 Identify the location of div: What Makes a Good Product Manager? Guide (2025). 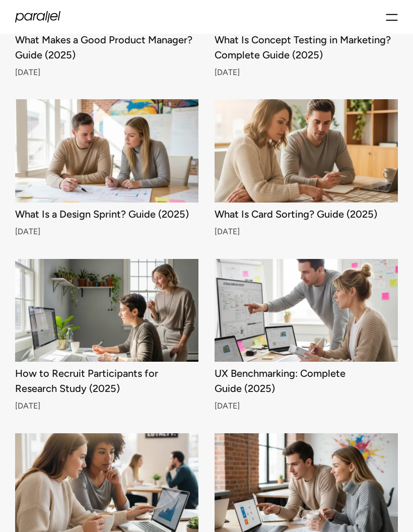
(107, 47).